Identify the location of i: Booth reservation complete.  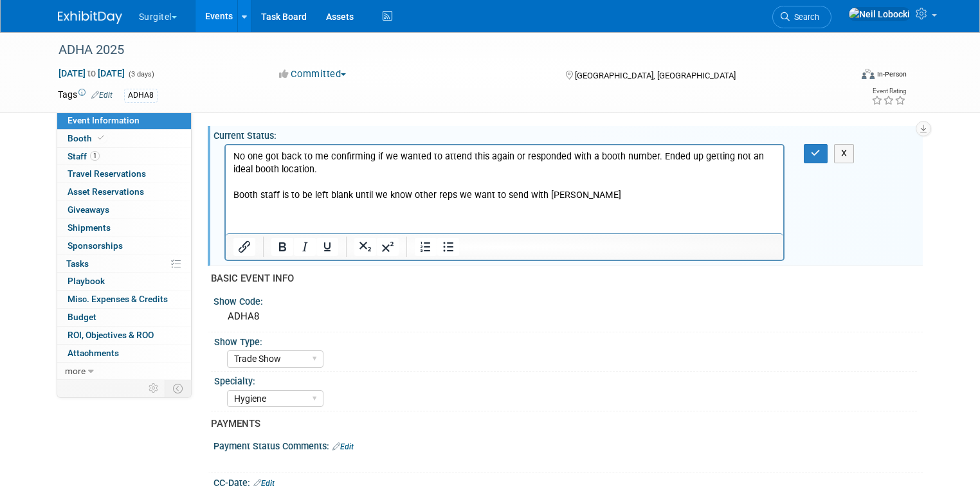
(101, 138).